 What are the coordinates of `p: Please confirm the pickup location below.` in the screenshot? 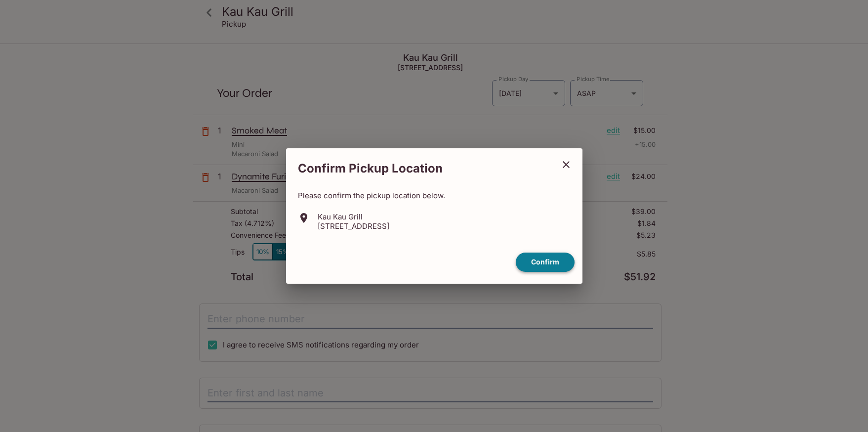 It's located at (434, 195).